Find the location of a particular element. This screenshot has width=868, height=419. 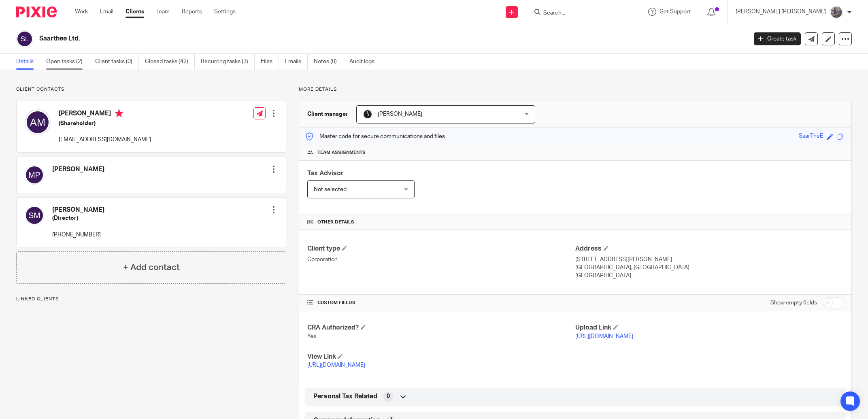

span: Tax Advisor is located at coordinates (326, 173).